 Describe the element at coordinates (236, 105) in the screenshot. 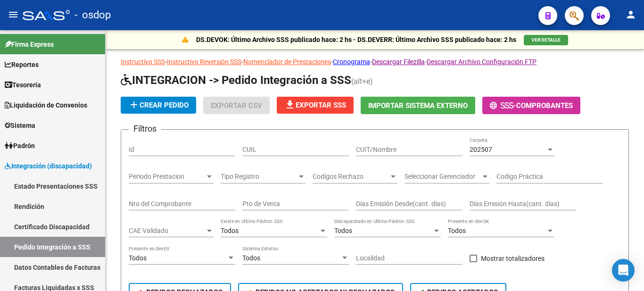

I see `span: Exportar CSV` at that location.